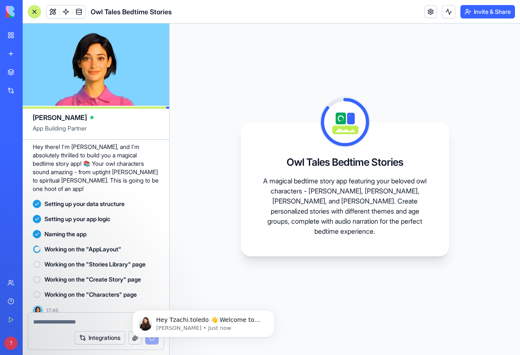  I want to click on p: Message from Shelly, sent Just now, so click(91, 36).